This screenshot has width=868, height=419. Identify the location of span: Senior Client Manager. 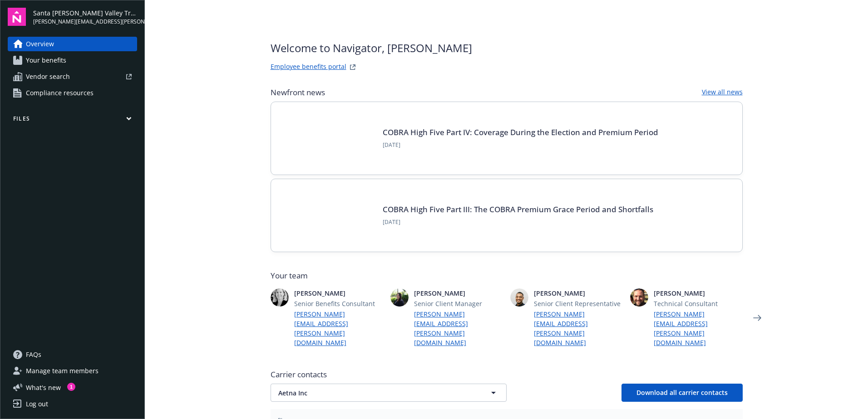
(459, 303).